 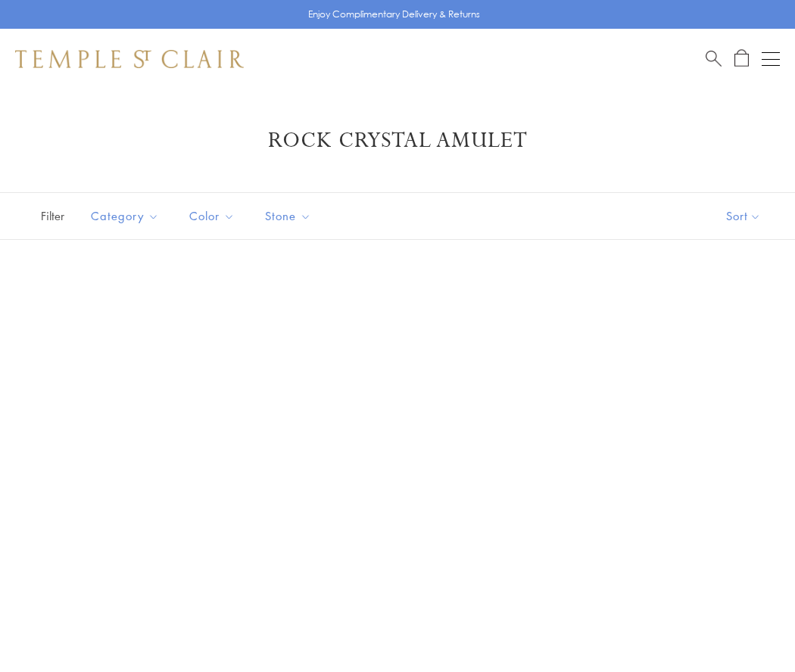 I want to click on a: Open Shopping Bag, so click(x=741, y=58).